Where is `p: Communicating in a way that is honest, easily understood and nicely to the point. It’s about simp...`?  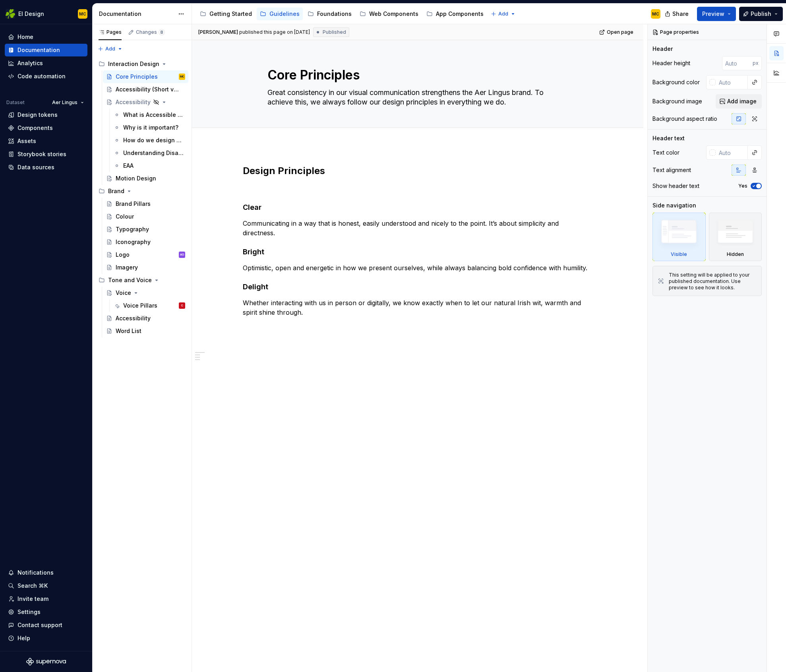 p: Communicating in a way that is honest, easily understood and nicely to the point. It’s about simp... is located at coordinates (417, 228).